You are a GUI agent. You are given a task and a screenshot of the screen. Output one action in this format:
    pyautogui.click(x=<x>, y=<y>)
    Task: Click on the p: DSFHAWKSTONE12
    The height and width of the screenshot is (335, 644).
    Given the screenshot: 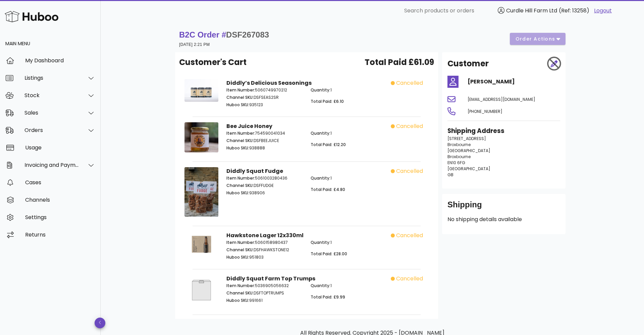 What is the action you would take?
    pyautogui.click(x=264, y=250)
    